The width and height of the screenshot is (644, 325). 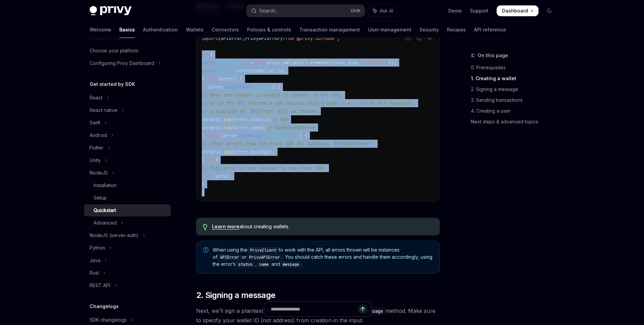 What do you see at coordinates (236, 295) in the screenshot?
I see `span: 2. Signing a message` at bounding box center [236, 295].